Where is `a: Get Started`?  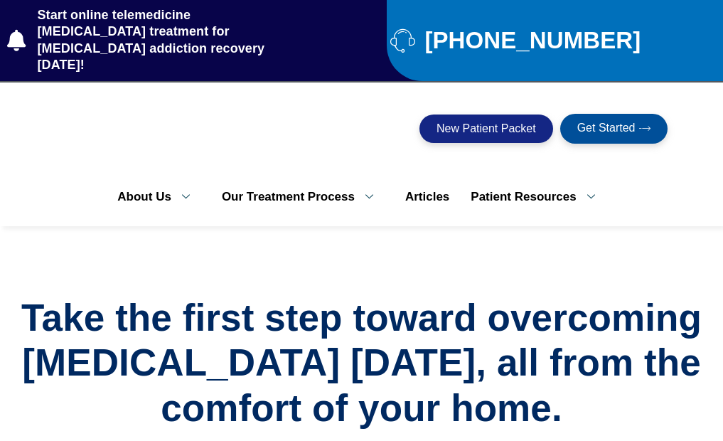 a: Get Started is located at coordinates (613, 129).